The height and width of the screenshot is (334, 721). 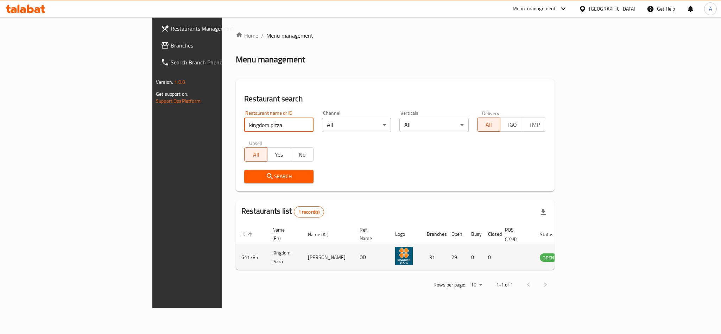 What do you see at coordinates (256, 143) in the screenshot?
I see `label: Upsell` at bounding box center [256, 143].